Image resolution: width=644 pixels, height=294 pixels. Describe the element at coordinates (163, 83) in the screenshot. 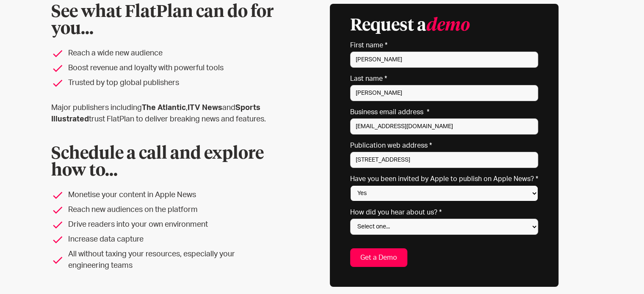

I see `li: Trusted by top global publishers` at that location.